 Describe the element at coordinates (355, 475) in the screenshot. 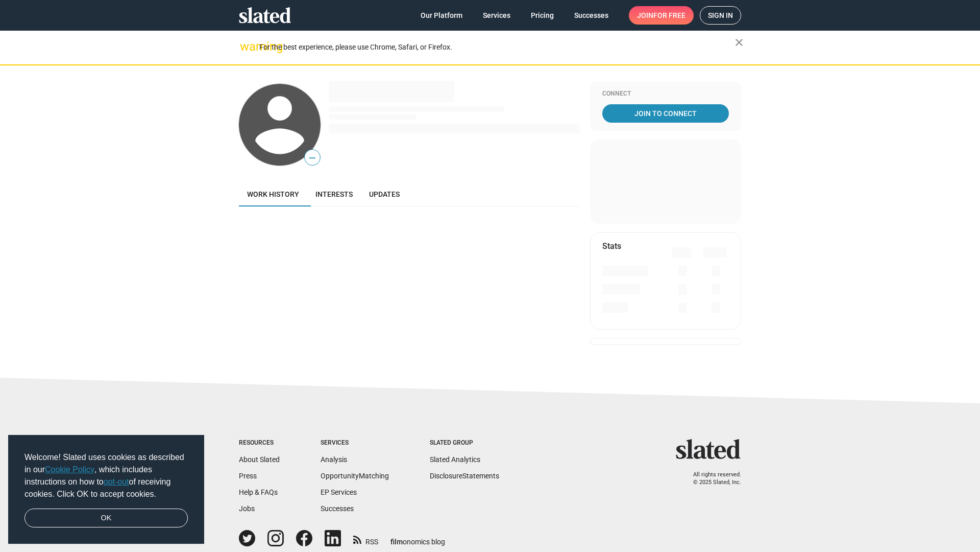

I see `a: OpportunityMatching` at that location.